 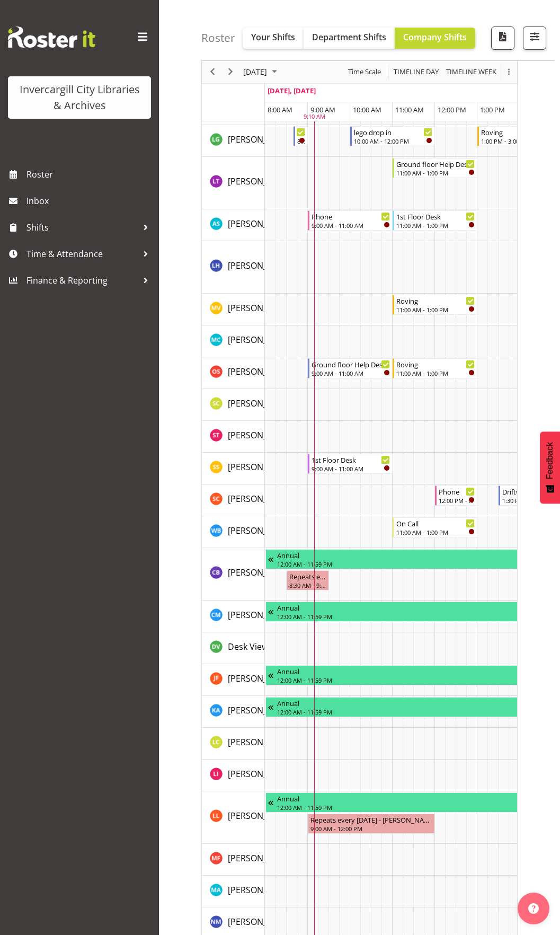 I want to click on span: 1:00 PM, so click(x=492, y=109).